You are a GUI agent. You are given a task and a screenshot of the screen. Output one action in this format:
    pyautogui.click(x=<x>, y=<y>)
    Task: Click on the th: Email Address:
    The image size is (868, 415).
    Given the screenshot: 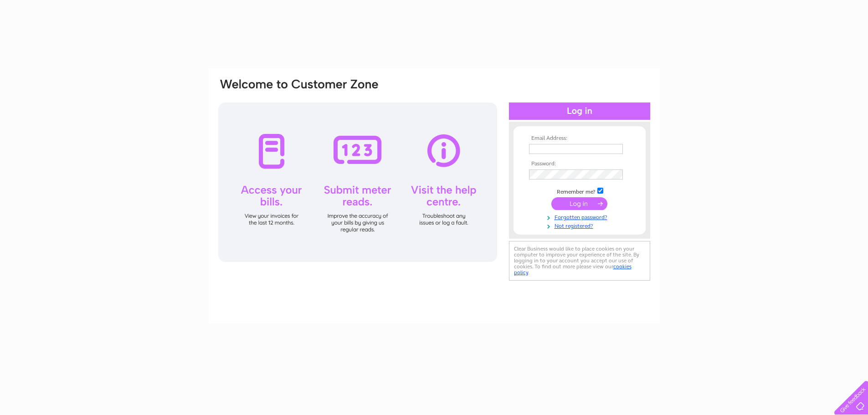 What is the action you would take?
    pyautogui.click(x=580, y=139)
    